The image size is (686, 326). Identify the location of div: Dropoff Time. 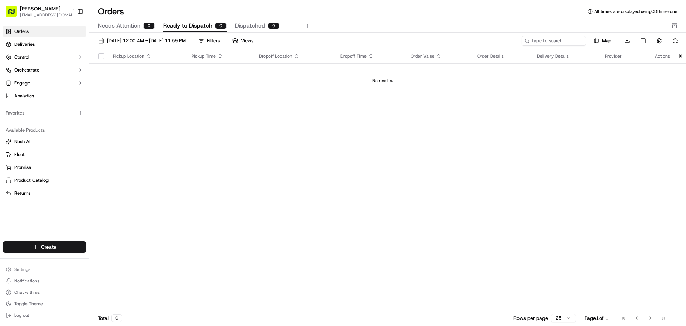
(370, 56).